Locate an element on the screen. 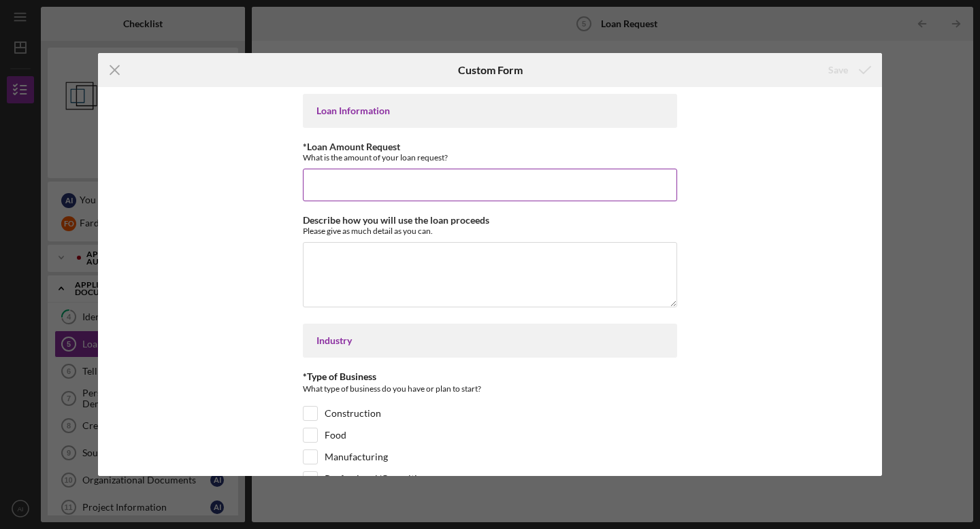  label: *Loan Amount Request is located at coordinates (351, 146).